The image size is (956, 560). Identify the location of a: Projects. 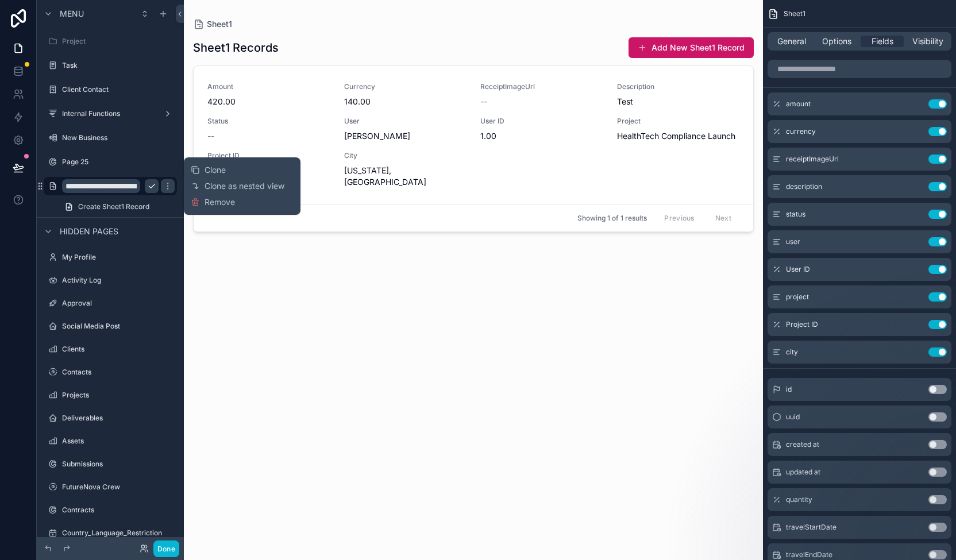
(110, 395).